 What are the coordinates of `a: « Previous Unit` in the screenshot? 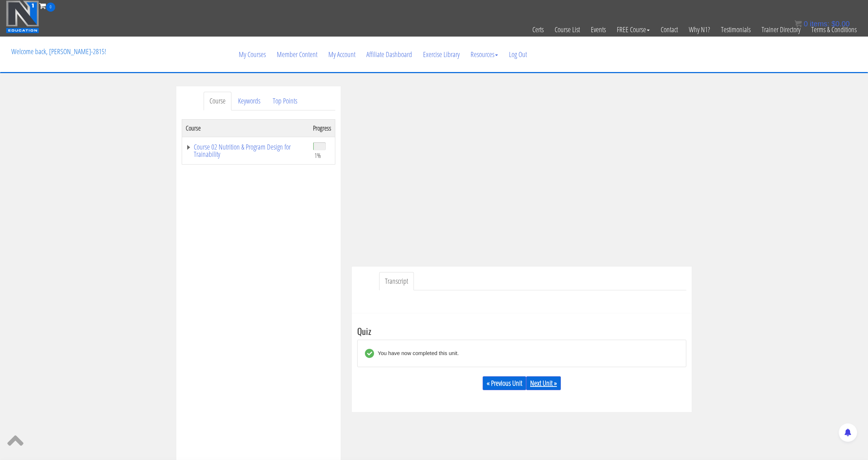 It's located at (504, 383).